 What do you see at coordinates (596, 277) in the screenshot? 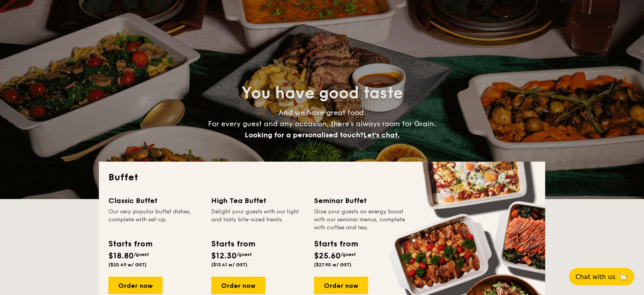
I see `span: Chat with us` at bounding box center [596, 277].